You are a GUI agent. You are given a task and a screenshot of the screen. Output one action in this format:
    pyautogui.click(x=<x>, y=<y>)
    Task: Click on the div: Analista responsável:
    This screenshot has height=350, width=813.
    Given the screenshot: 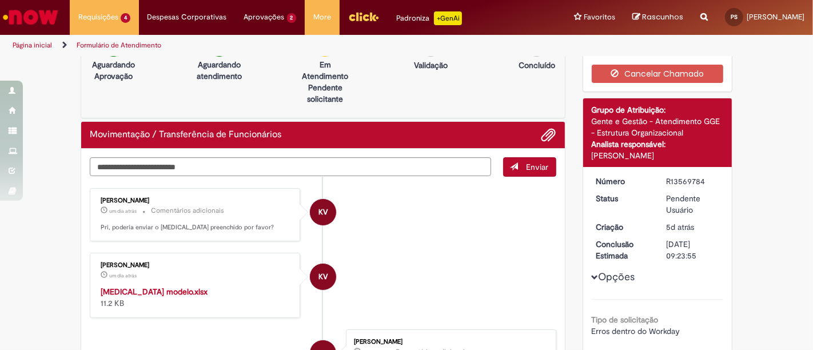 What is the action you would take?
    pyautogui.click(x=658, y=144)
    